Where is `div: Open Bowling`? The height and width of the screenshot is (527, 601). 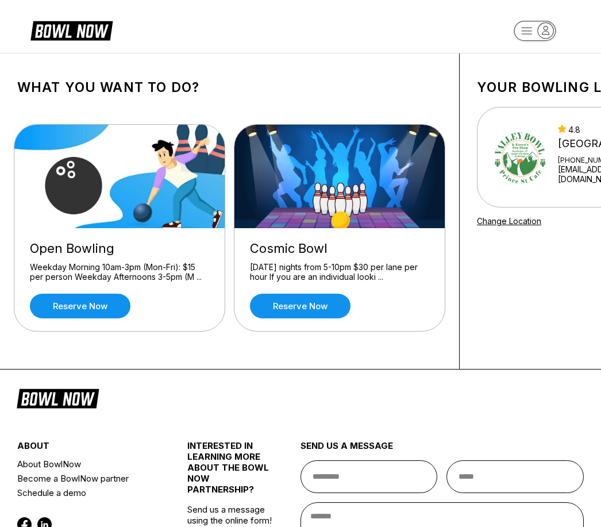 div: Open Bowling is located at coordinates (120, 248).